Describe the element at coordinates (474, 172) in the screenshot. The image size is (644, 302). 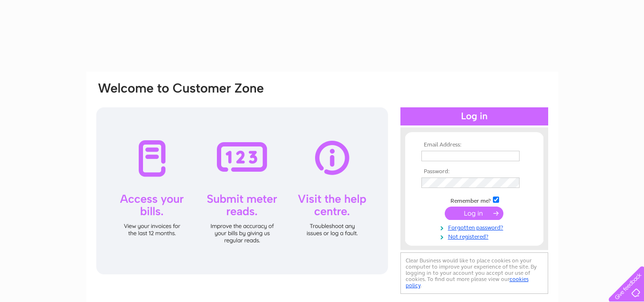
I see `th: Password:` at that location.